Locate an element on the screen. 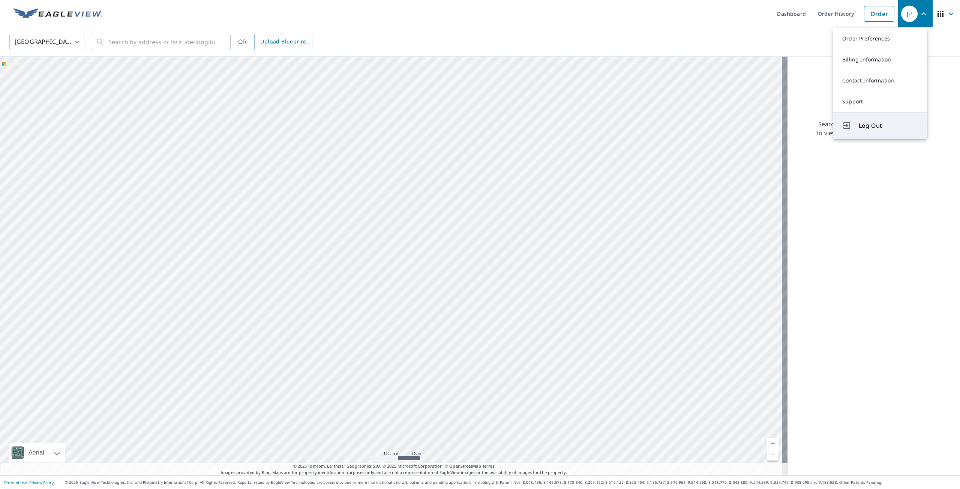  div: JP is located at coordinates (909, 14).